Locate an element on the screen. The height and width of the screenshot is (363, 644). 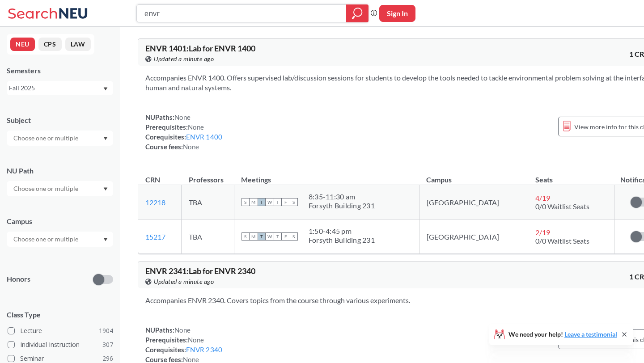
span: 307 is located at coordinates (108, 345).